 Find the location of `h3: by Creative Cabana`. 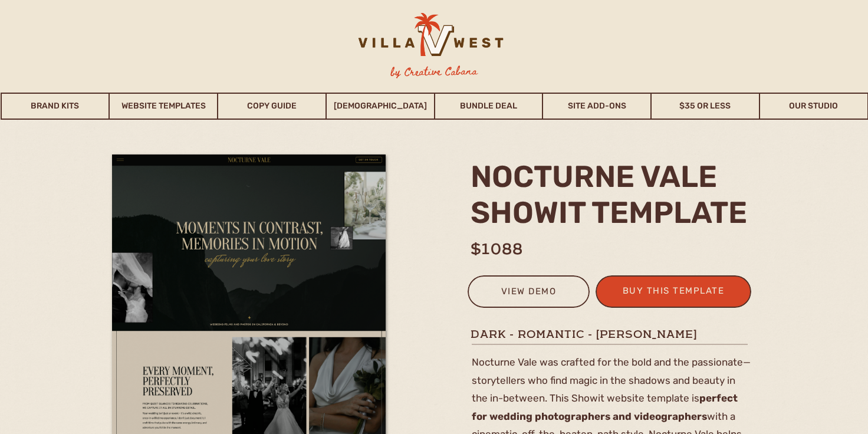

h3: by Creative Cabana is located at coordinates (434, 72).